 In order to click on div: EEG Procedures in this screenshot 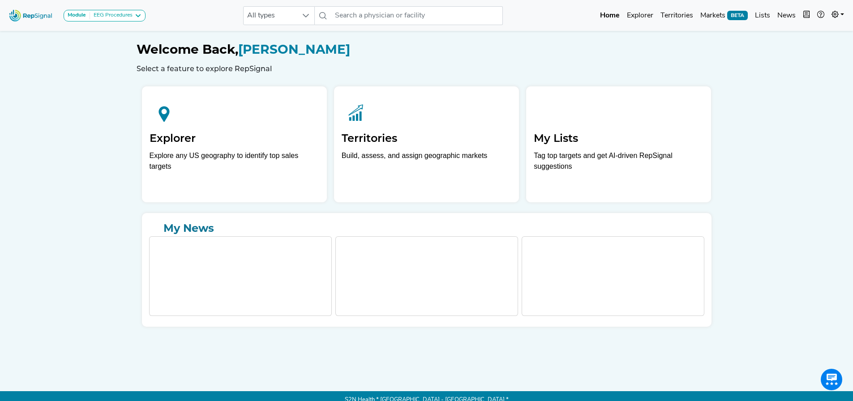, I will do `click(111, 16)`.